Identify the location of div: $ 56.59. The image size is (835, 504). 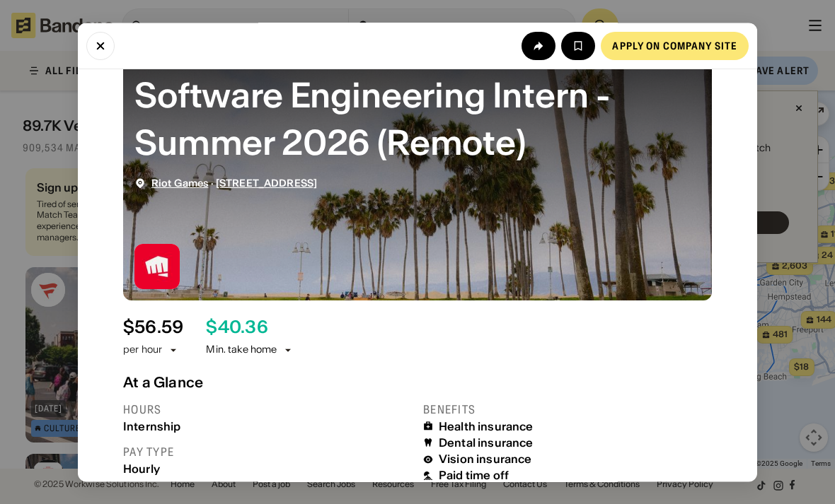
(153, 328).